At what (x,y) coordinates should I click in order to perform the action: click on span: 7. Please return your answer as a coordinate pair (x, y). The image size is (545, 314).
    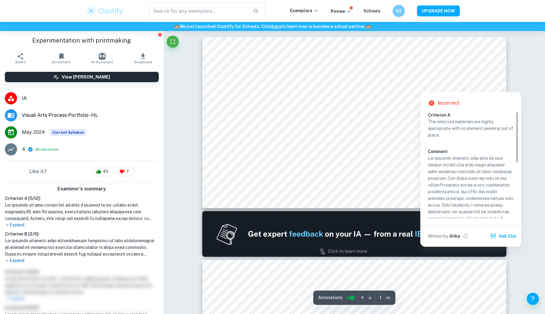
    Looking at the image, I should click on (127, 171).